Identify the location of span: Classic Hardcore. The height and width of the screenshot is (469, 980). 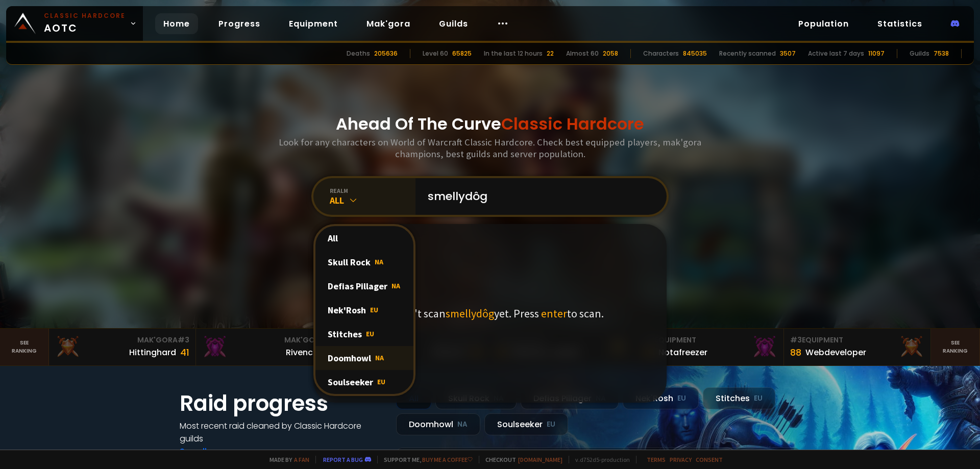
(573, 124).